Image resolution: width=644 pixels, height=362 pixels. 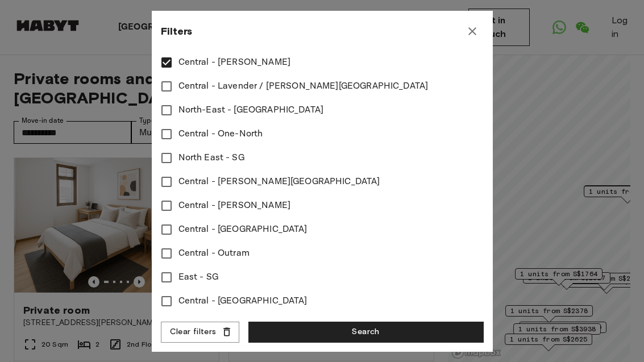 What do you see at coordinates (177, 31) in the screenshot?
I see `span: Filters` at bounding box center [177, 31].